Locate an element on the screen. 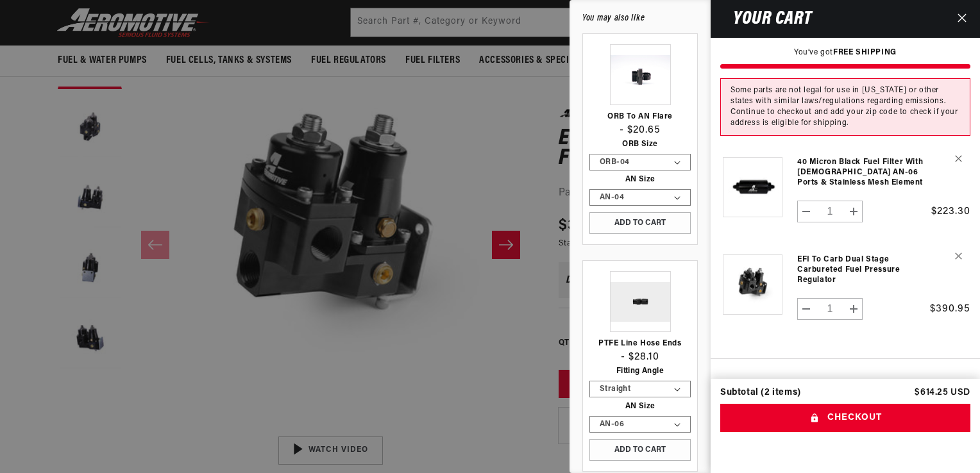 This screenshot has width=980, height=473. input: Quantity for 40 Micron Black Fuel Filter with Male AN-06 Ports &amp; Stainless Mesh Element is located at coordinates (830, 211).